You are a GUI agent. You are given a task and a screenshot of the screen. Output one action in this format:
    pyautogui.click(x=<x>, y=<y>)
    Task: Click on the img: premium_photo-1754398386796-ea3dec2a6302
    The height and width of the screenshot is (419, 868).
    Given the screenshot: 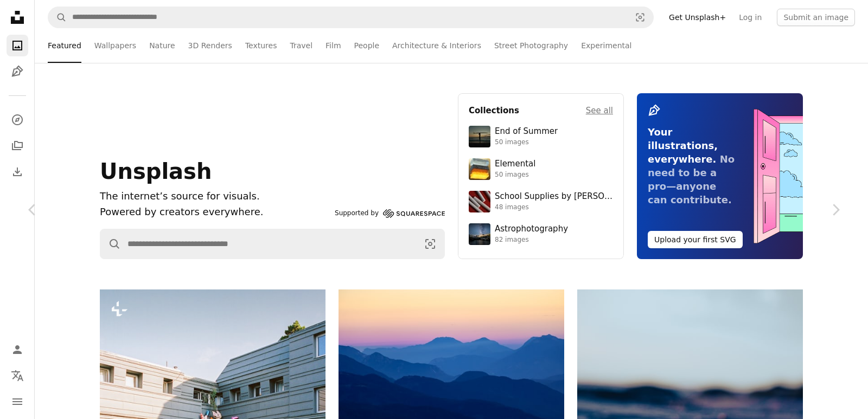 What is the action you would take?
    pyautogui.click(x=480, y=137)
    